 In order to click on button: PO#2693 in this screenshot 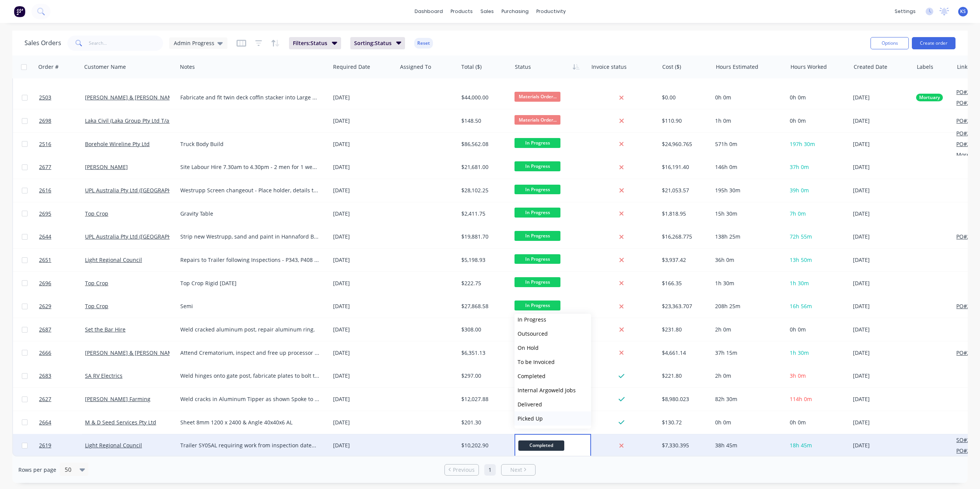, I will do `click(967, 451)`.